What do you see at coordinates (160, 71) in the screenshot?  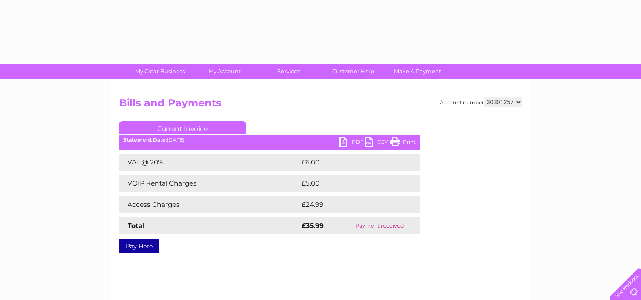 I see `a: My Clear Business` at bounding box center [160, 71].